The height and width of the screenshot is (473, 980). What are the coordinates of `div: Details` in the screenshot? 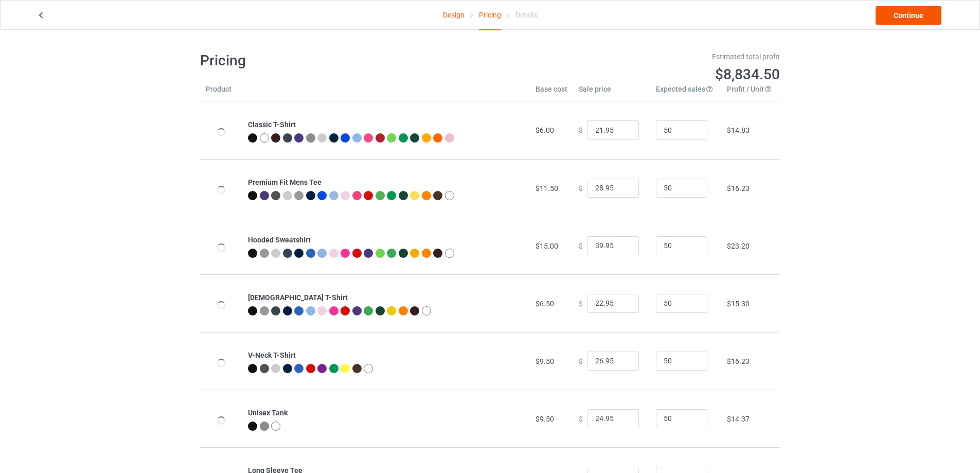 It's located at (526, 15).